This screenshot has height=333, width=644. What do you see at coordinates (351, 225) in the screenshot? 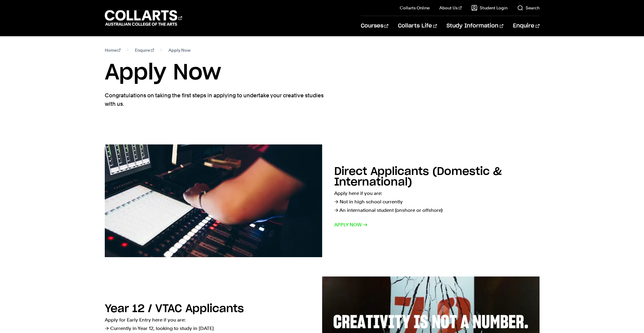
I see `span: Apply now` at bounding box center [351, 225].